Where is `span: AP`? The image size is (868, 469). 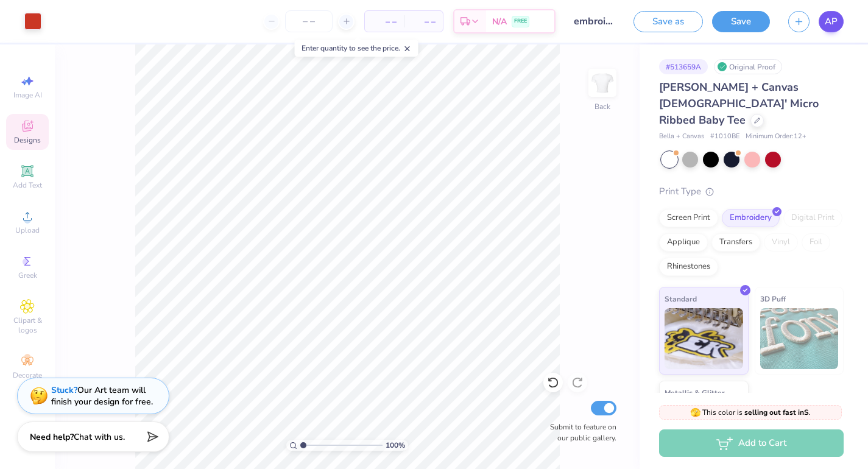
span: AP is located at coordinates (830, 21).